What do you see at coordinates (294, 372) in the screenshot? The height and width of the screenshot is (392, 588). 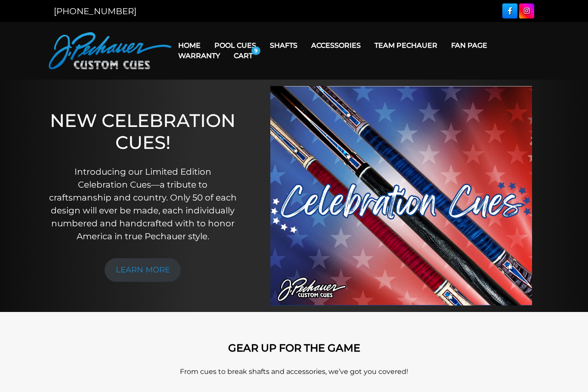 I see `p: From cues to break shafts and accessories, we’ve got you covered!` at bounding box center [294, 372].